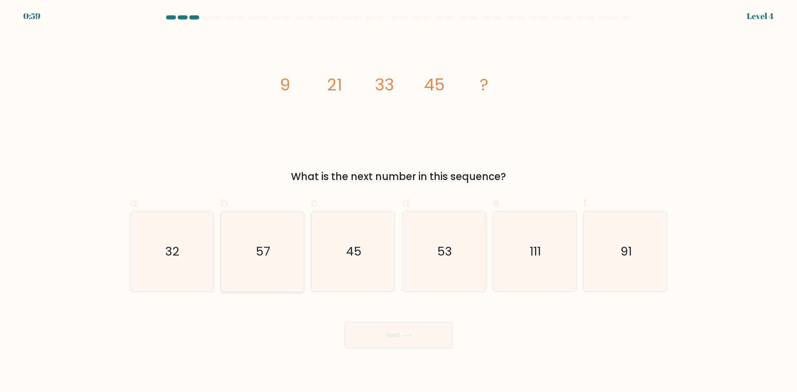 The width and height of the screenshot is (797, 392). What do you see at coordinates (225, 203) in the screenshot?
I see `span: b.` at bounding box center [225, 203].